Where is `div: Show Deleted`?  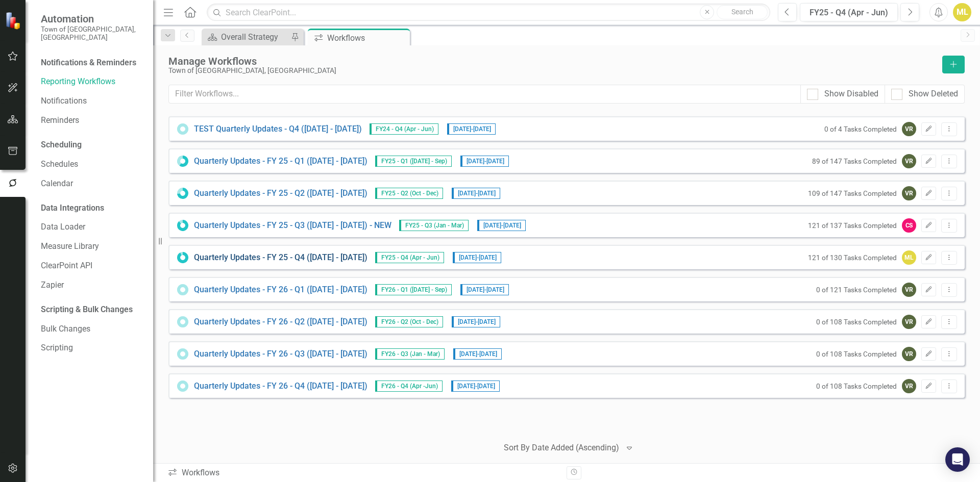
div: Show Deleted is located at coordinates (933, 94).